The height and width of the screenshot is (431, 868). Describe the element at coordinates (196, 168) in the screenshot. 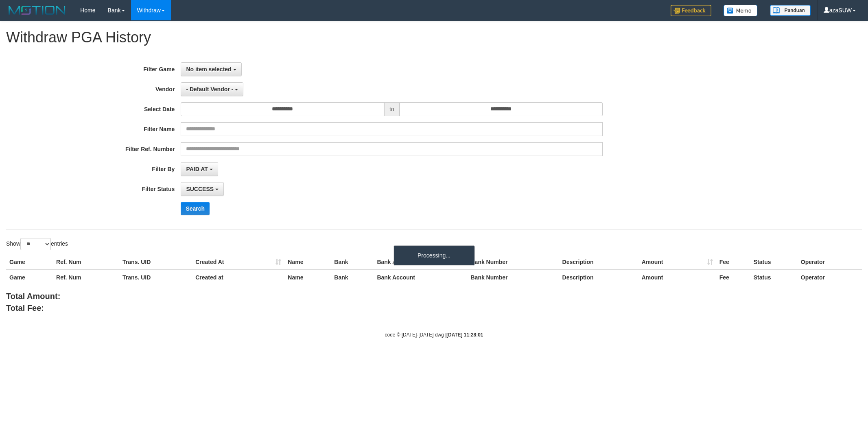

I see `span: PAID AT` at that location.